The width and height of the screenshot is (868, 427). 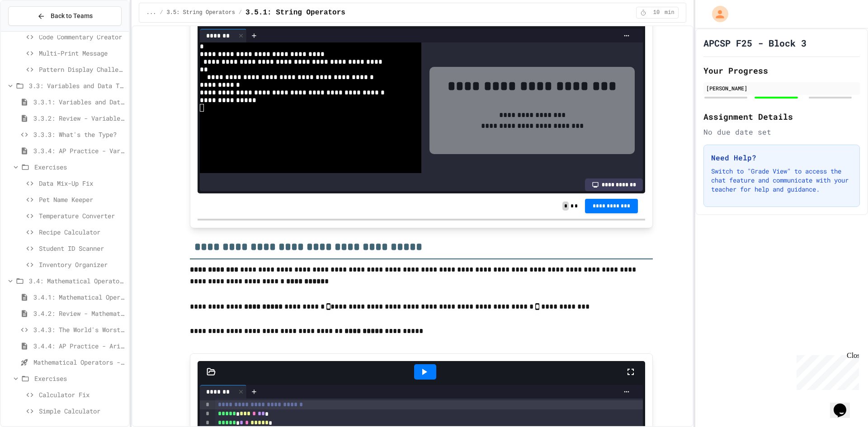 What do you see at coordinates (79, 118) in the screenshot?
I see `span: 3.3.2: Review - Variables and Data Types` at bounding box center [79, 118].